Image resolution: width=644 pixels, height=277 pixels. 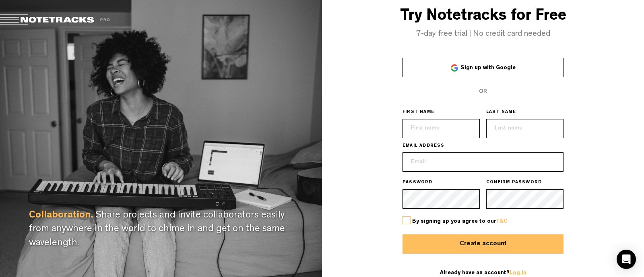 What do you see at coordinates (441, 129) in the screenshot?
I see `input: First name` at bounding box center [441, 129].